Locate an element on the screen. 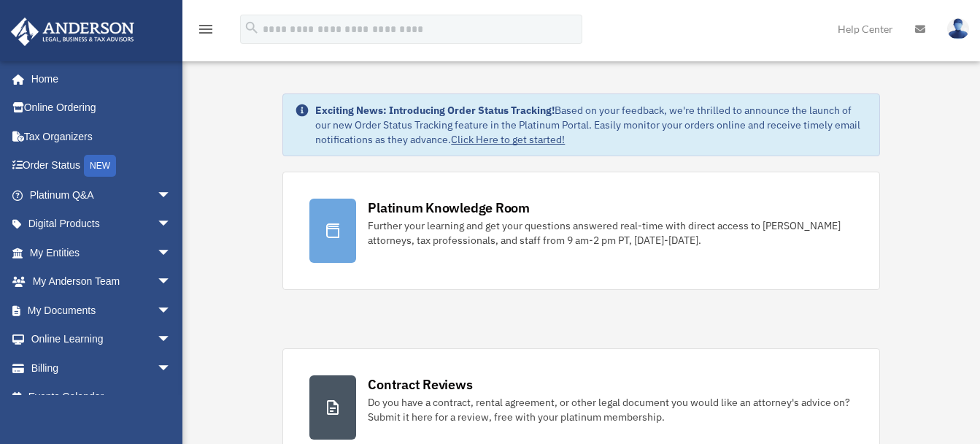 This screenshot has height=444, width=980. a: Online Ordering is located at coordinates (102, 108).